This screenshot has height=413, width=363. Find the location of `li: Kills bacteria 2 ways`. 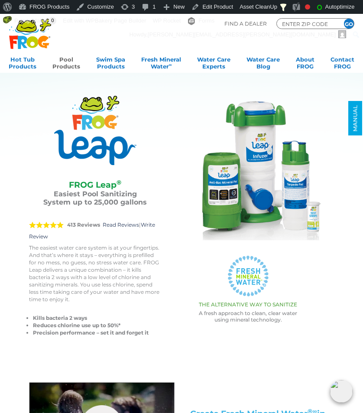

li: Kills bacteria 2 ways is located at coordinates (97, 318).